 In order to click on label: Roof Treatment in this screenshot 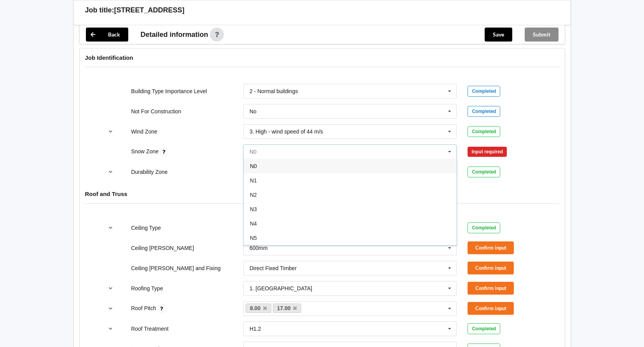, I will do `click(149, 329)`.